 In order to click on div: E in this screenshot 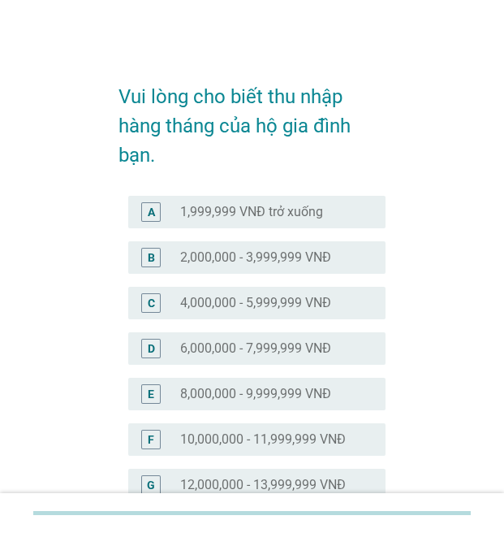, I will do `click(151, 393)`.